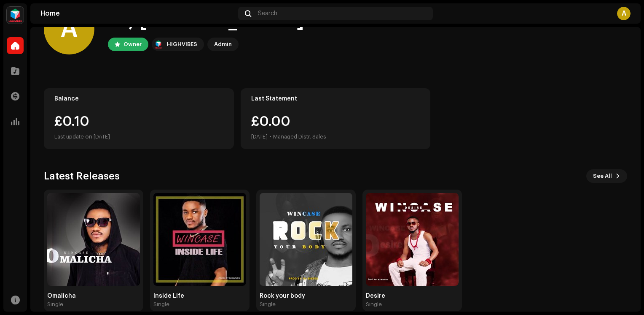  Describe the element at coordinates (607, 176) in the screenshot. I see `button: See All` at that location.